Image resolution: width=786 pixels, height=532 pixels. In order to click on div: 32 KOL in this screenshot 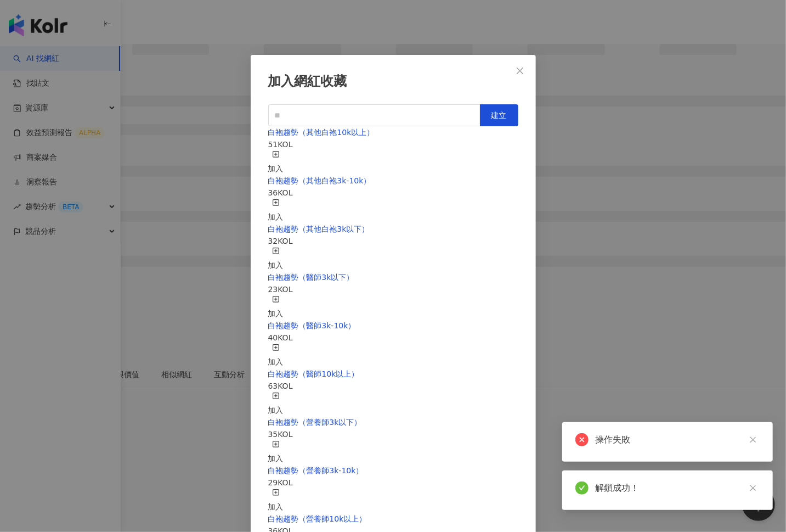, I will do `click(393, 241)`.